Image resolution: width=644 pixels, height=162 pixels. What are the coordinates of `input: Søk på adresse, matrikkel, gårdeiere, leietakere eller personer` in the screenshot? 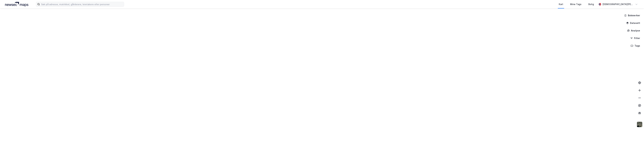 It's located at (82, 4).